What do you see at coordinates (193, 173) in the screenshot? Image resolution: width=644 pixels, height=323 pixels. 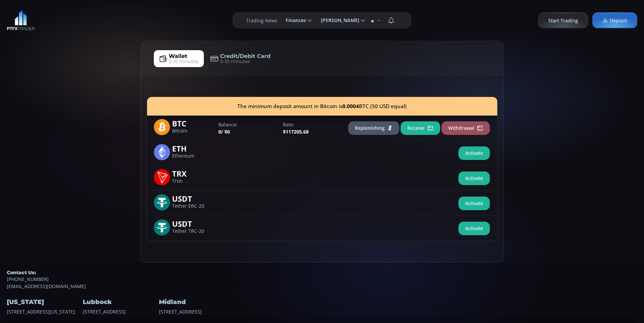 I see `span: TRX` at bounding box center [193, 173].